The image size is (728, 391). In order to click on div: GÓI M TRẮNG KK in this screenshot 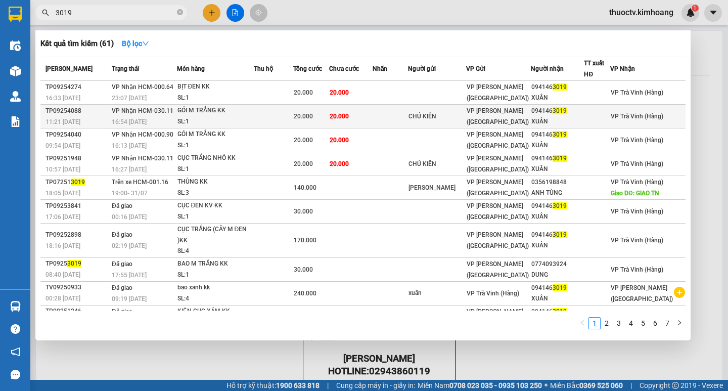, I will do `click(215, 111)`.